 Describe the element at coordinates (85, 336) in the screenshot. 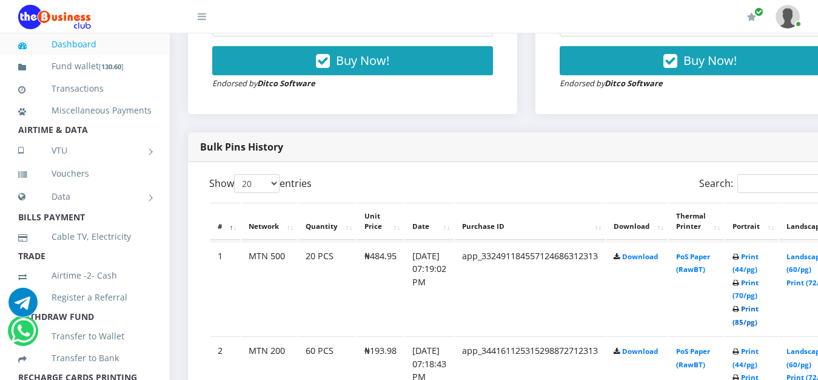

I see `a: Transfer to Wallet` at that location.